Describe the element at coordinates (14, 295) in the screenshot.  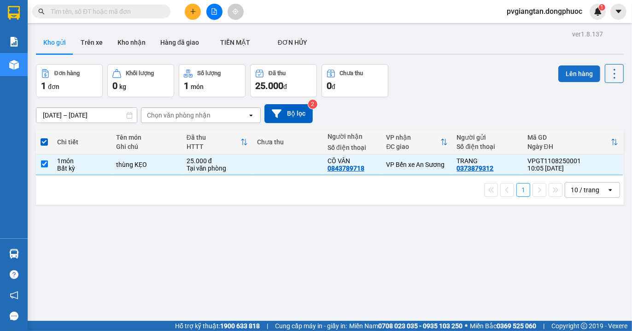
I see `span: notification` at that location.